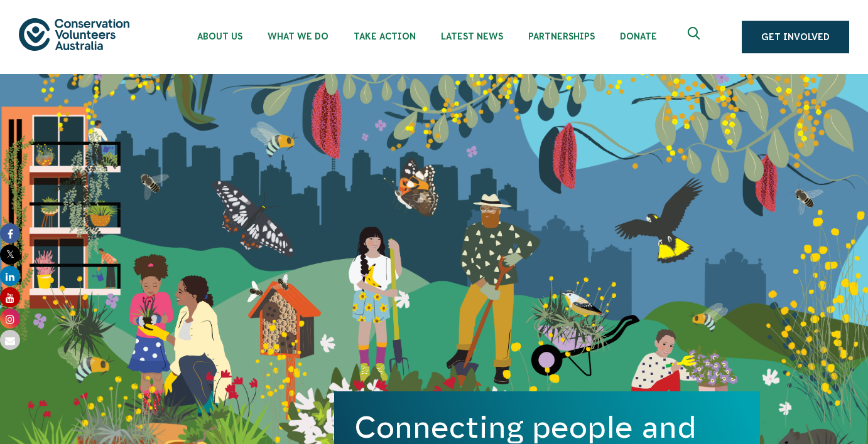  What do you see at coordinates (74, 34) in the screenshot?
I see `img: logo.svg` at bounding box center [74, 34].